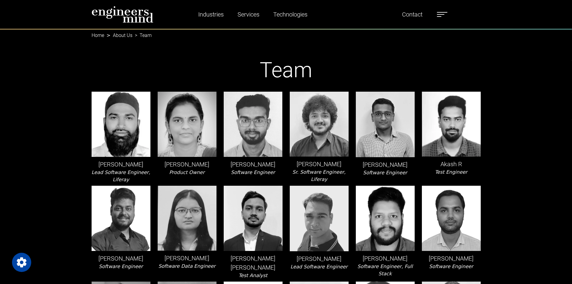 Image resolution: width=572 pixels, height=284 pixels. I want to click on i: Test Engineer, so click(451, 172).